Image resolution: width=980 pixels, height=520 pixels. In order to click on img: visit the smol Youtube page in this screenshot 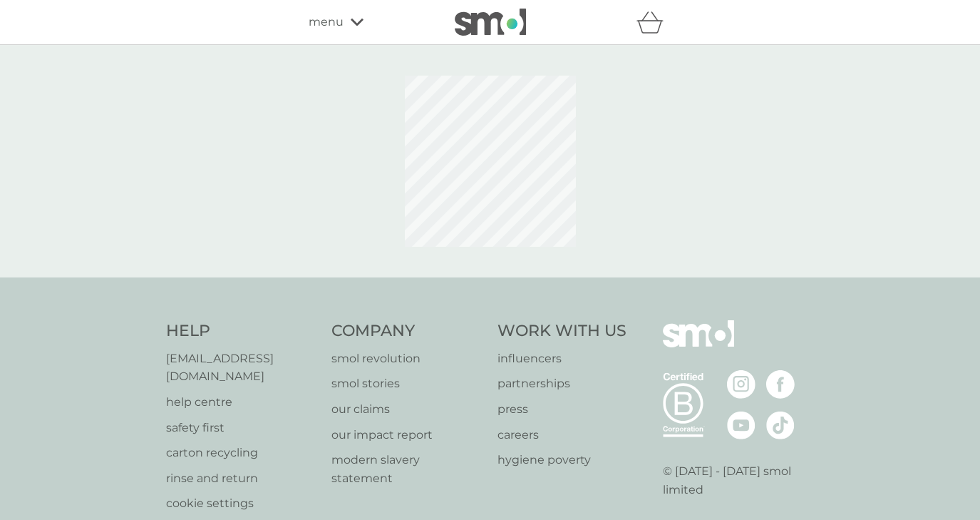, I will do `click(742, 425)`.